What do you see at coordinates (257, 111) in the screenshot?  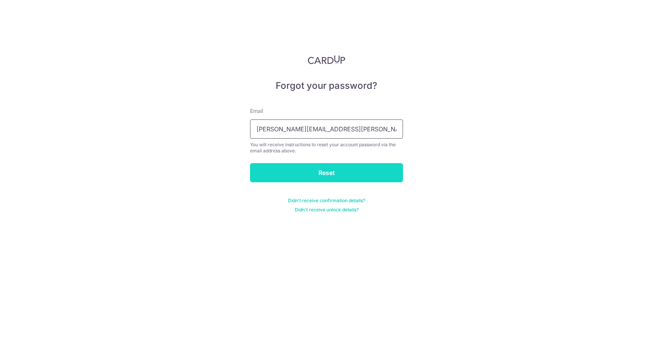 I see `label: Email` at bounding box center [257, 111].